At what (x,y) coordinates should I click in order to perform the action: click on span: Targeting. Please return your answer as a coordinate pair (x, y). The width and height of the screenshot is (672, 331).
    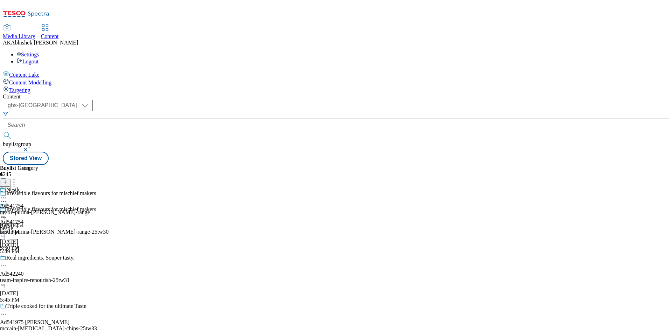
    Looking at the image, I should click on (20, 90).